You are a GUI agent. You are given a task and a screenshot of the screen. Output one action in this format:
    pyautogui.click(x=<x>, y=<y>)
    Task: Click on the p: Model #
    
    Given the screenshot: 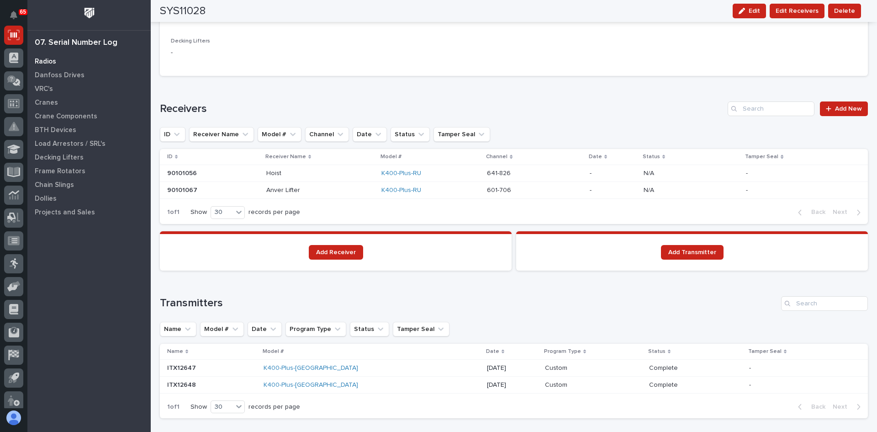 What is the action you would take?
    pyautogui.click(x=391, y=157)
    